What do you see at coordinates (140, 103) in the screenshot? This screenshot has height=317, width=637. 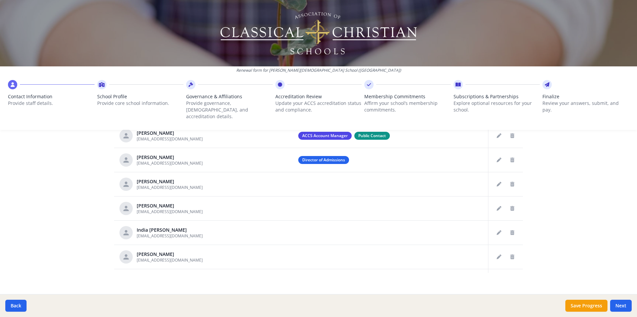 I see `p: Provide core school information.` at bounding box center [140, 103].